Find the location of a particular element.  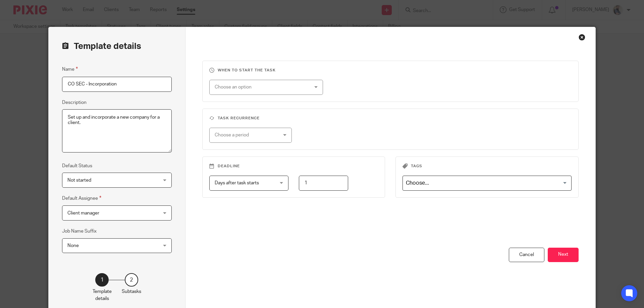

p: Template details is located at coordinates (102, 295).